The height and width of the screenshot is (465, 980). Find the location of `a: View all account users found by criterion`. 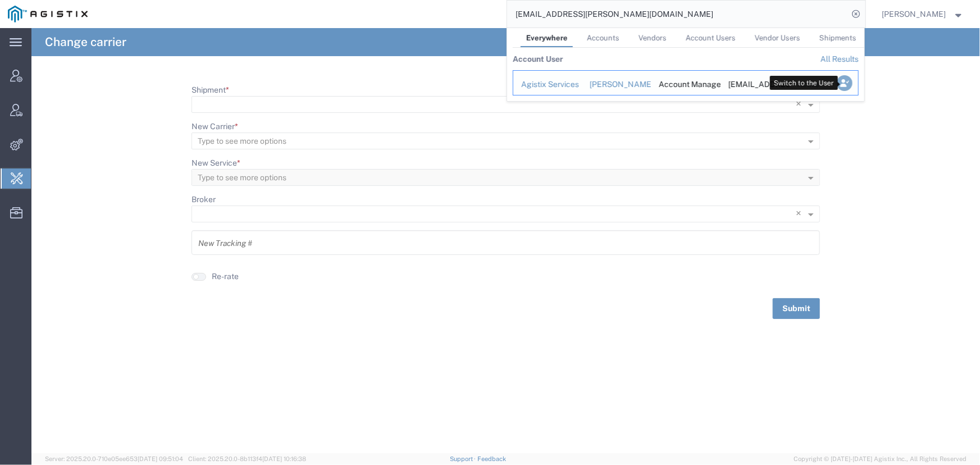

a: View all account users found by criterion is located at coordinates (840, 59).